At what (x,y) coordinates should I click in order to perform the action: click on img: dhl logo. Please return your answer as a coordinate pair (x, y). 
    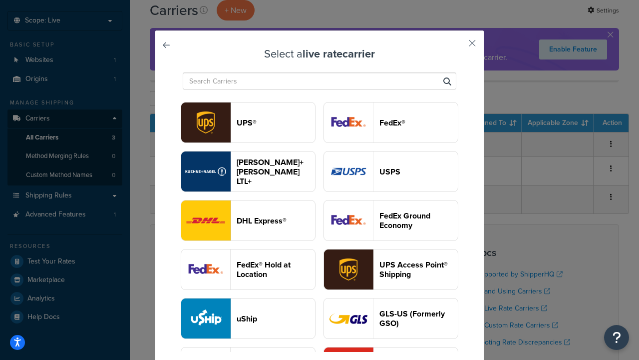
    Looking at the image, I should click on (206, 220).